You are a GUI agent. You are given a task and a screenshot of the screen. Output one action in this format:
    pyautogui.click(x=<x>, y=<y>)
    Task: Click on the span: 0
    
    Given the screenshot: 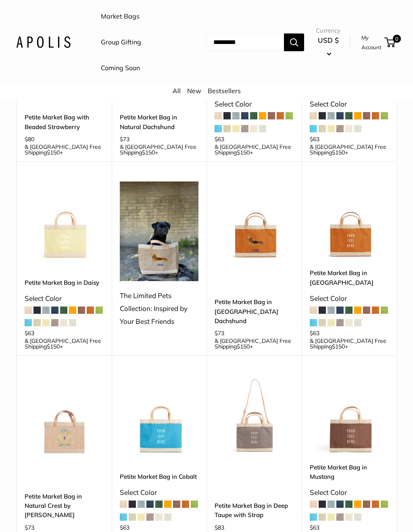 What is the action you would take?
    pyautogui.click(x=397, y=39)
    